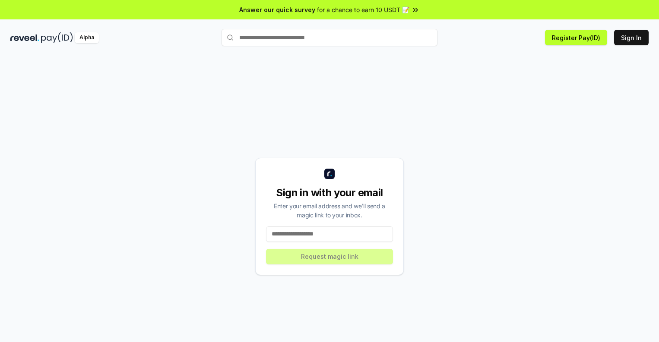  Describe the element at coordinates (87, 38) in the screenshot. I see `div: Alpha` at that location.